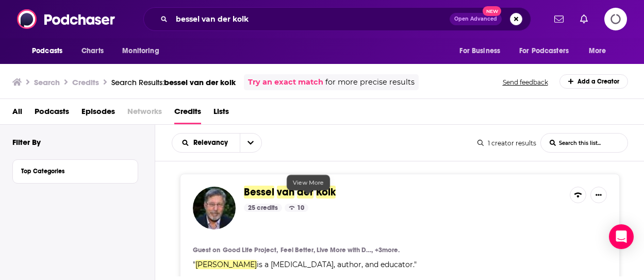 The width and height of the screenshot is (644, 280). What do you see at coordinates (543, 51) in the screenshot?
I see `span: For Podcasters` at bounding box center [543, 51].